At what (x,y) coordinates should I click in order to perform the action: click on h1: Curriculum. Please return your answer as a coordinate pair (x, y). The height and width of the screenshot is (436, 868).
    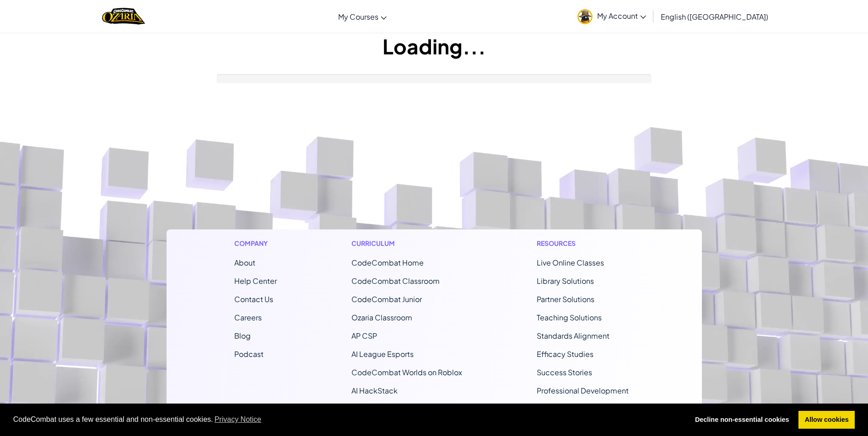
    Looking at the image, I should click on (407, 243).